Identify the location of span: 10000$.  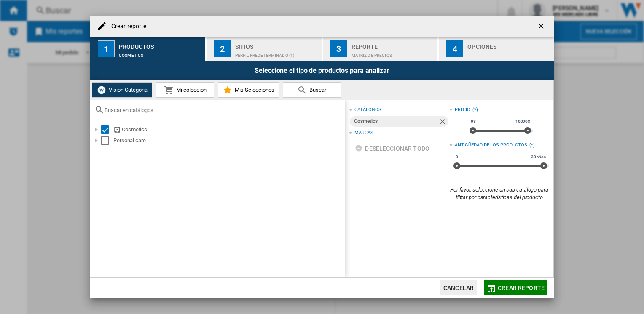
(523, 122).